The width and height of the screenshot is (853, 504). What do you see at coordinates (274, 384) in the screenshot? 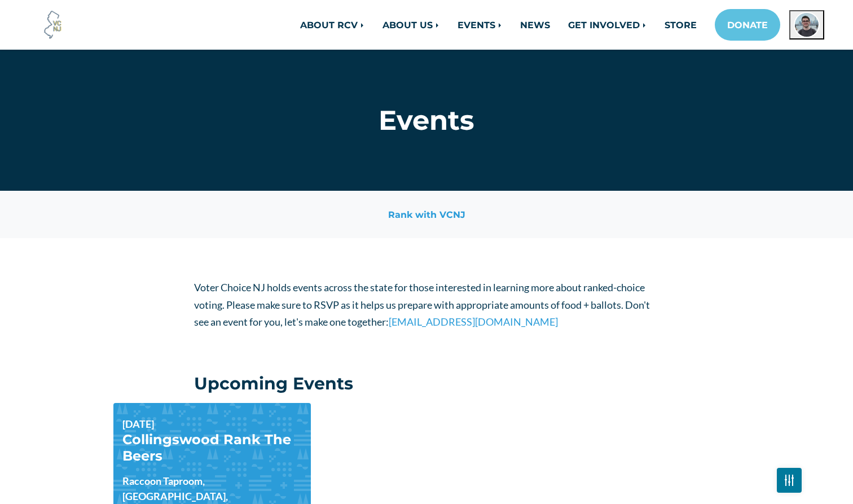
I see `h3: Upcoming Events` at bounding box center [274, 384].